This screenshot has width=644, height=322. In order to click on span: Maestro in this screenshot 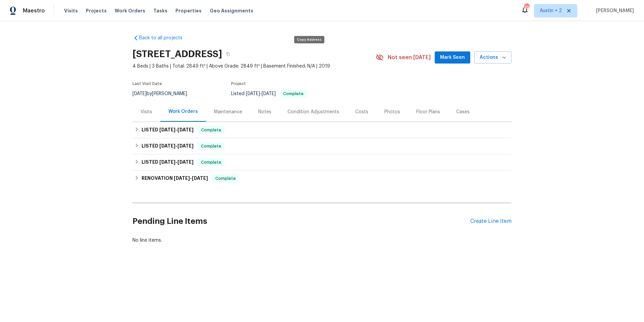, I will do `click(34, 11)`.